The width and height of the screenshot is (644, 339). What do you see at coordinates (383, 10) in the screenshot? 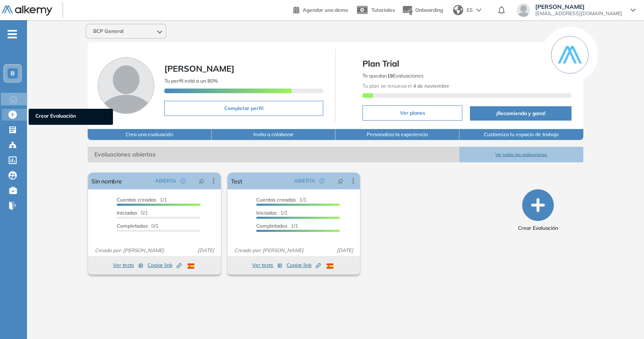
I see `span: Tutoriales` at bounding box center [383, 10].